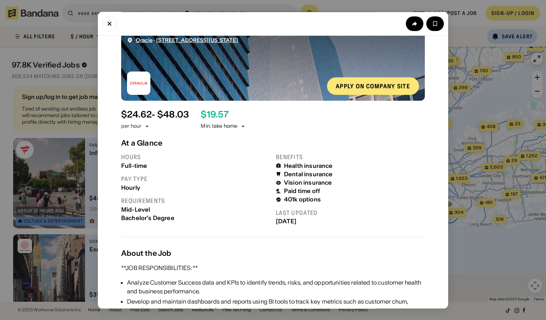  Describe the element at coordinates (196, 201) in the screenshot. I see `div: Requirements` at that location.